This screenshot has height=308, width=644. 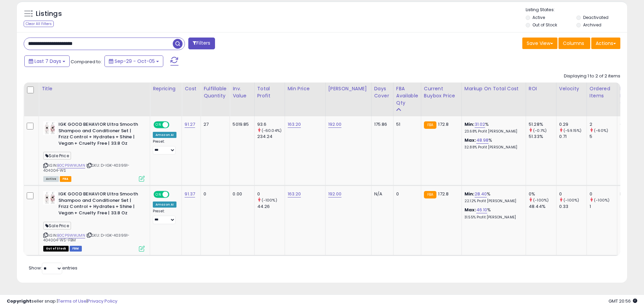 I want to click on div: ROI, so click(x=541, y=89).